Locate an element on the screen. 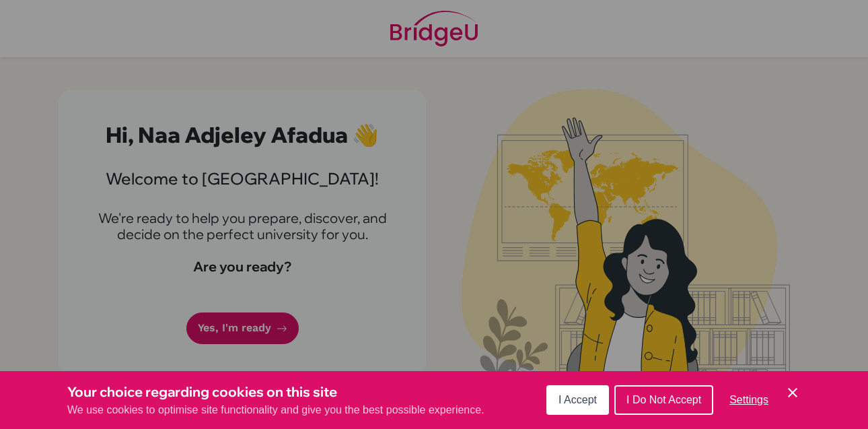  button: Settings is located at coordinates (749, 400).